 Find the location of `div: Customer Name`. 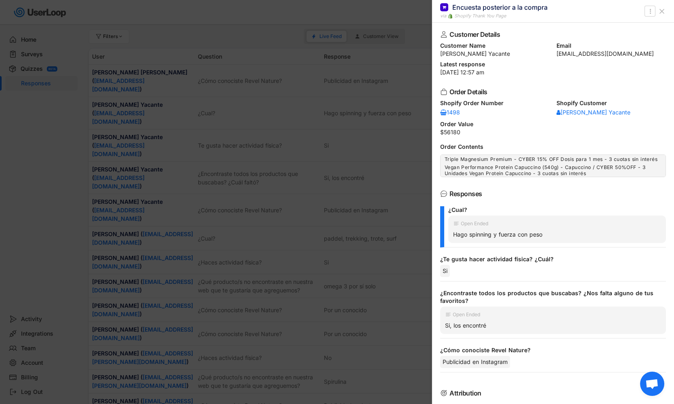

div: Customer Name is located at coordinates (495, 46).